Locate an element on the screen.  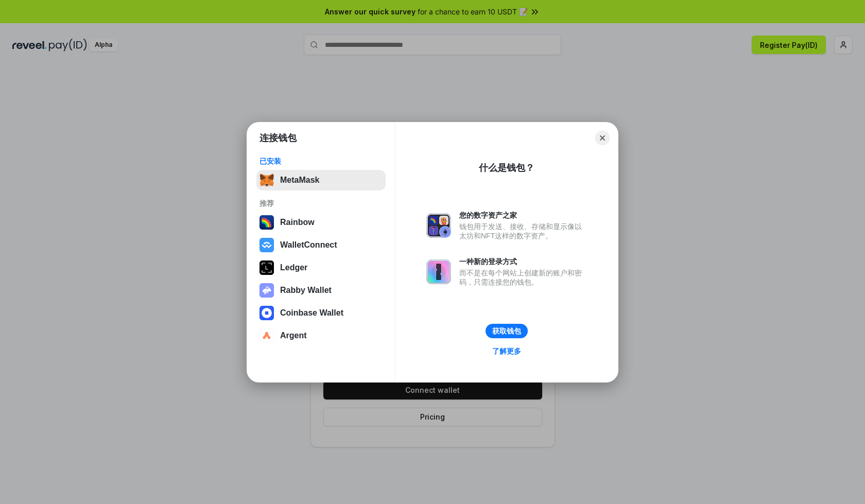
h1: 连接钱包 is located at coordinates (278, 138).